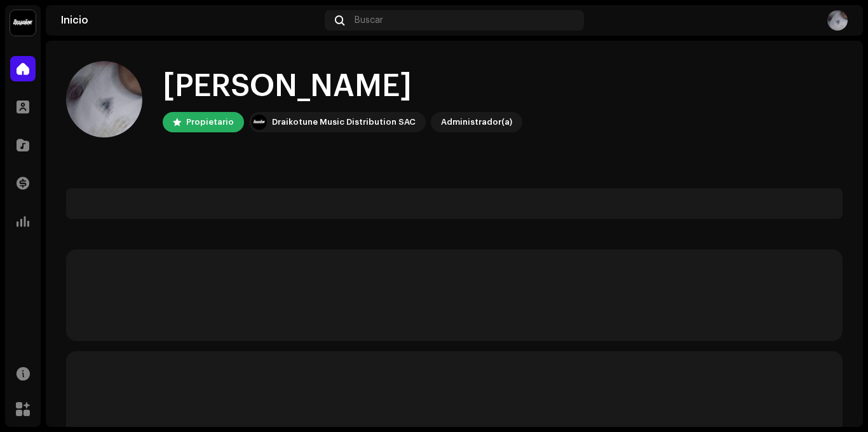 This screenshot has width=868, height=432. Describe the element at coordinates (477, 122) in the screenshot. I see `div: Administrador(a)` at that location.